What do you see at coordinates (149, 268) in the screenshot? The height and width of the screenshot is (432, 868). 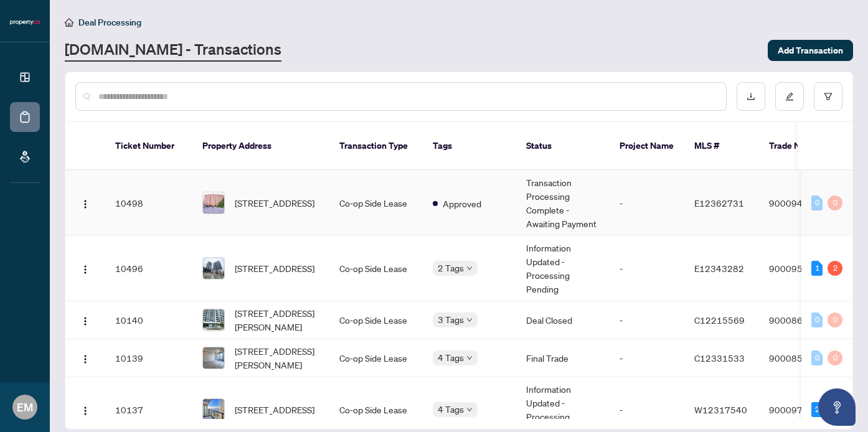 I see `td: 10496` at bounding box center [149, 268].